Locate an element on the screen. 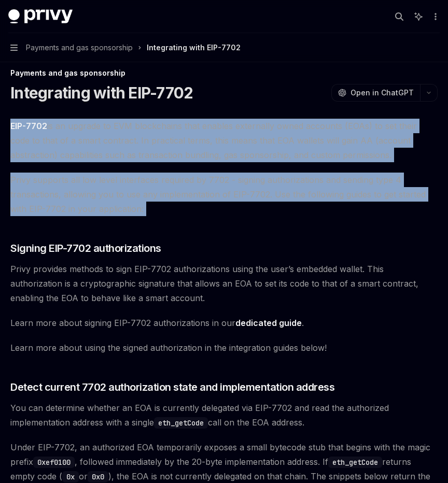 This screenshot has width=448, height=483. span: Open in ChatGPT is located at coordinates (382, 93).